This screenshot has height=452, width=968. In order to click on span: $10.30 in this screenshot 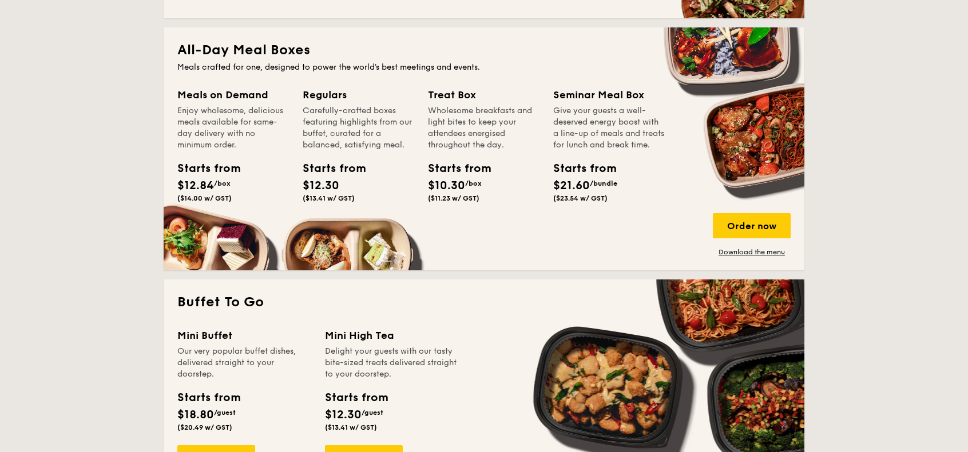, I will do `click(446, 186)`.